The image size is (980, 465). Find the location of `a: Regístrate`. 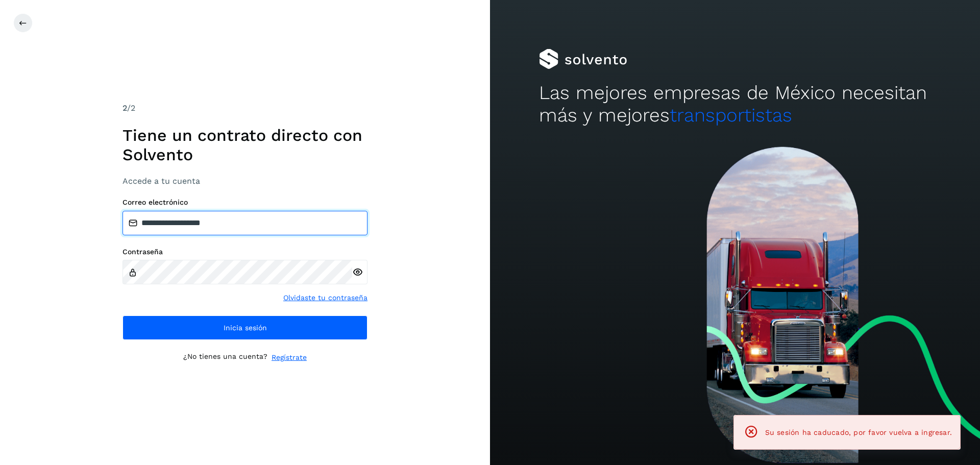

a: Regístrate is located at coordinates (289, 357).